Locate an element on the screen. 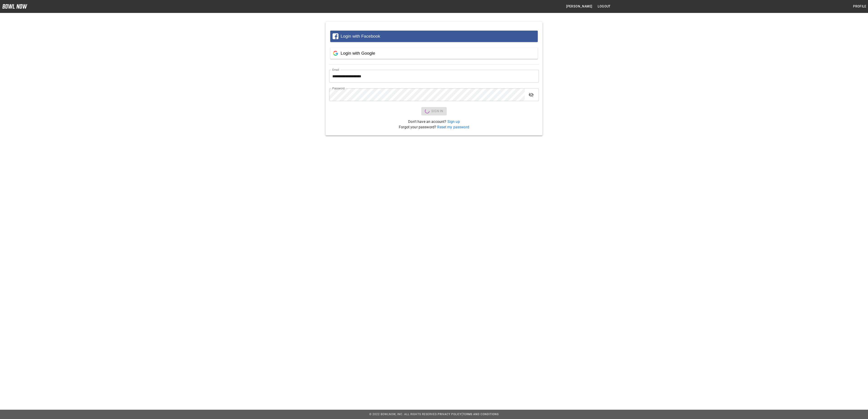 This screenshot has width=868, height=419. a: Privacy Policy is located at coordinates (450, 414).